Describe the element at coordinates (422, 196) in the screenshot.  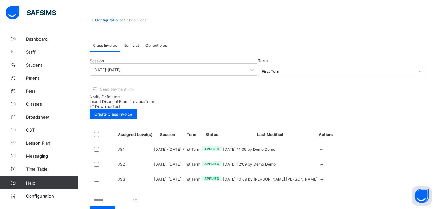
I see `button: Open asap` at that location.